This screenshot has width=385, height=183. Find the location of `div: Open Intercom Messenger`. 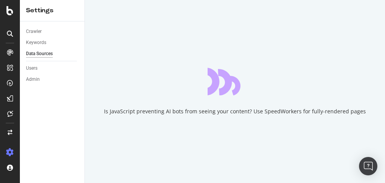

div: Open Intercom Messenger is located at coordinates (368, 166).